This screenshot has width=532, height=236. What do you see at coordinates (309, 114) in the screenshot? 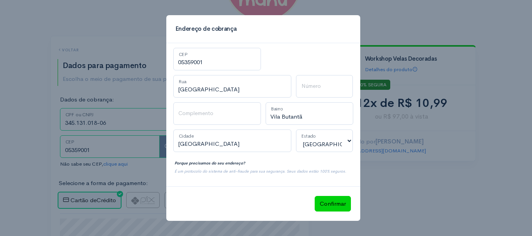
I see `input: Bairro` at bounding box center [309, 114].